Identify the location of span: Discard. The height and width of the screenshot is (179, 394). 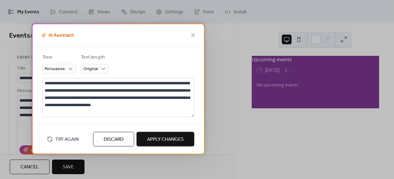
(113, 140).